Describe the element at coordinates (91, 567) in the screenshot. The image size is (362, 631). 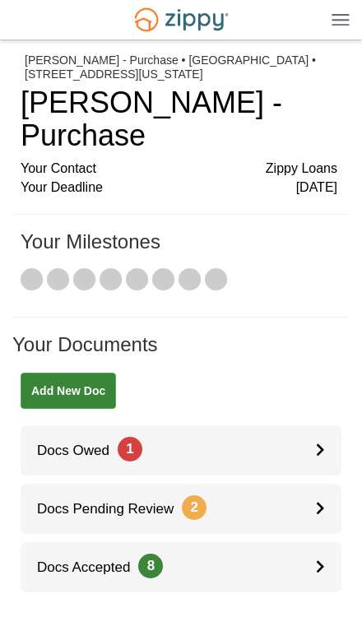
I see `span: Docs Accepted` at that location.